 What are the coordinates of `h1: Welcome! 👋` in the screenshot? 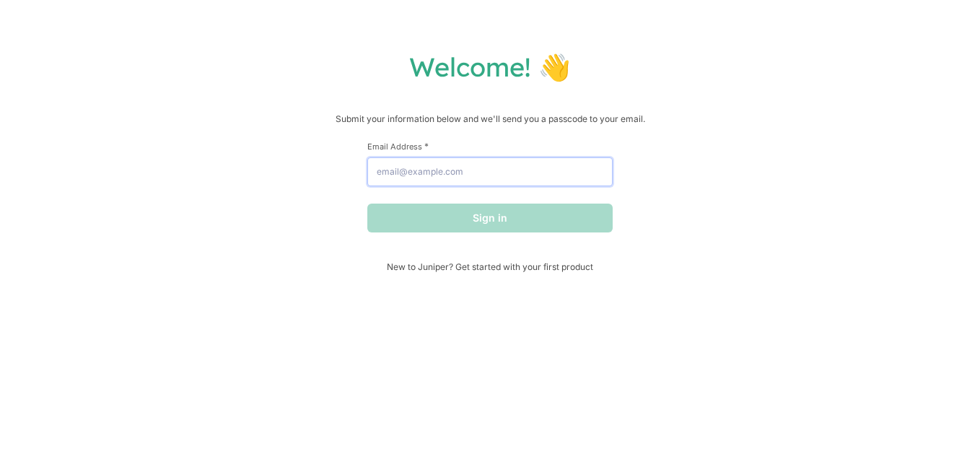 It's located at (490, 66).